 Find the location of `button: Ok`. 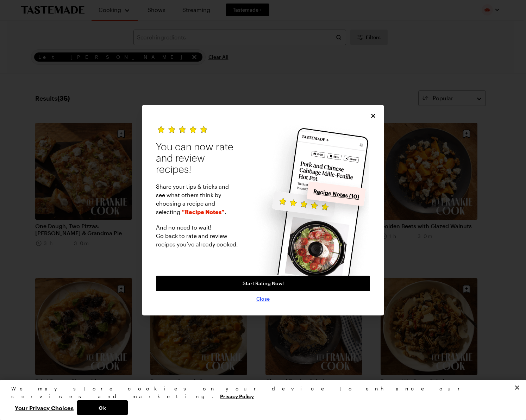

button: Ok is located at coordinates (103, 408).